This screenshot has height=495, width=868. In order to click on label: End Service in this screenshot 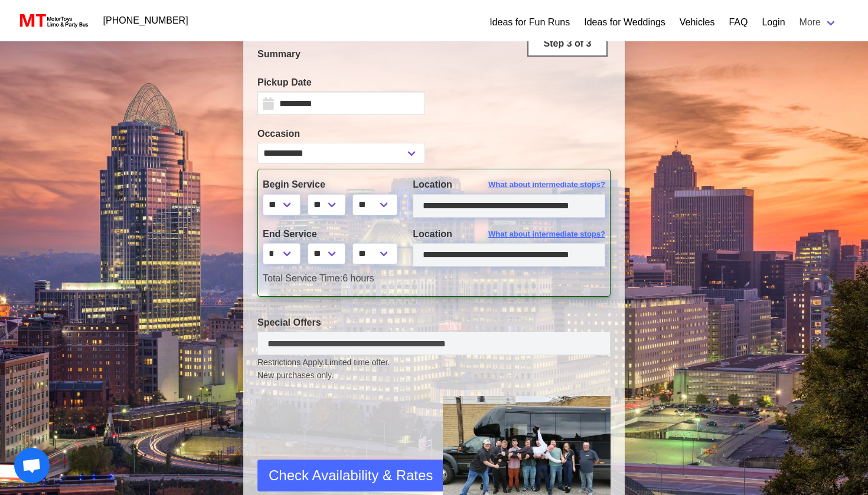, I will do `click(329, 234)`.